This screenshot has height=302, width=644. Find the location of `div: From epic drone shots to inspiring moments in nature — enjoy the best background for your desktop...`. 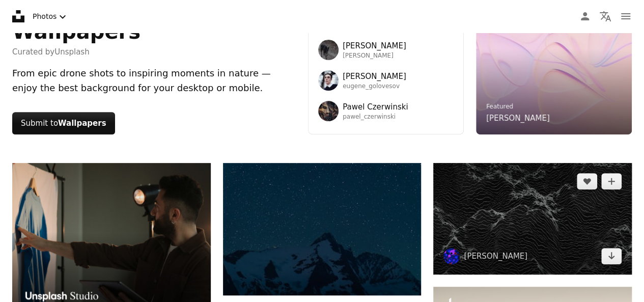

div: From epic drone shots to inspiring moments in nature — enjoy the best background for your desktop... is located at coordinates (154, 81).